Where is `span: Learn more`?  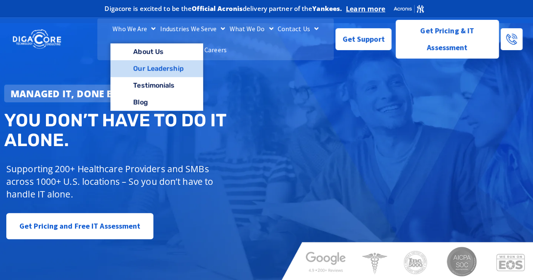 span: Learn more is located at coordinates (366, 9).